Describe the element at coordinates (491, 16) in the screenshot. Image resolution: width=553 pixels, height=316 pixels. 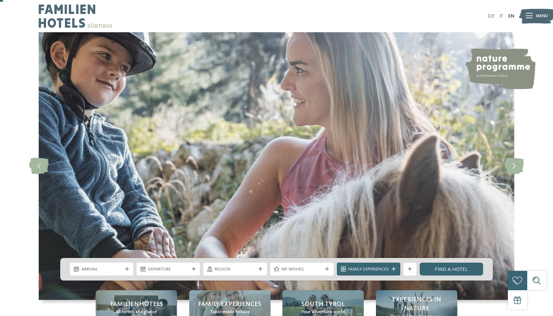
I see `a: DE` at that location.